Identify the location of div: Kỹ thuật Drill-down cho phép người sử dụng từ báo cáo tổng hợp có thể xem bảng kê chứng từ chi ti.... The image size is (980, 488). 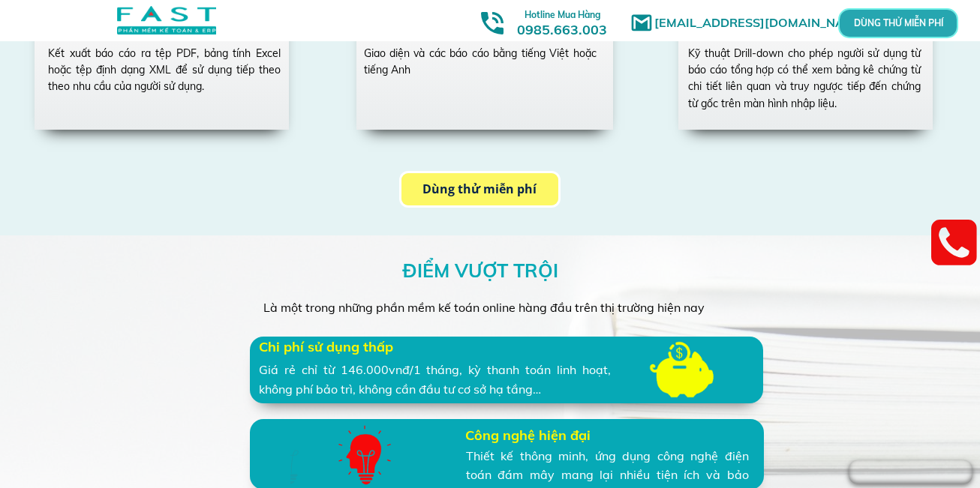
(804, 79).